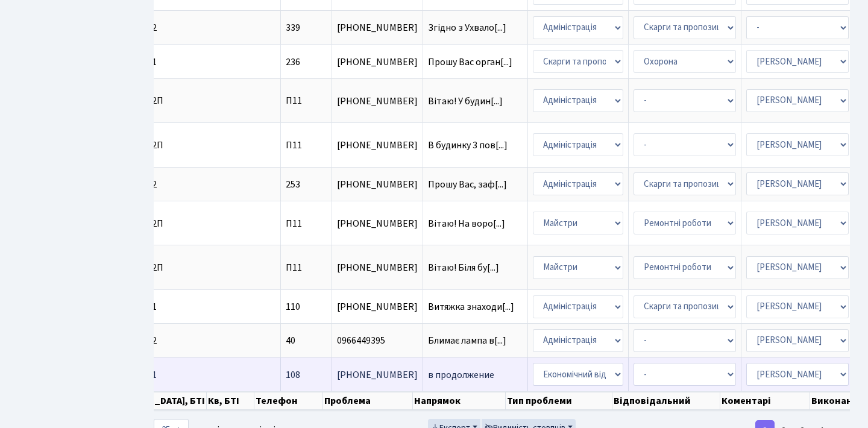 The image size is (868, 428). What do you see at coordinates (293, 185) in the screenshot?
I see `span: 253` at bounding box center [293, 185].